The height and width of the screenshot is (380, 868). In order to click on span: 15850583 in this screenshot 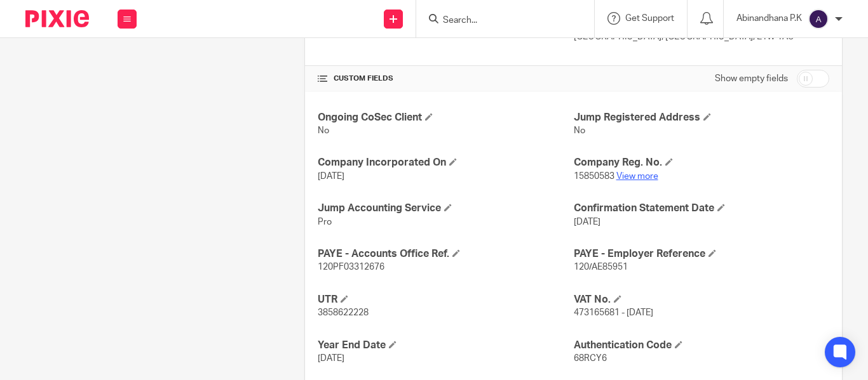, I will do `click(594, 176)`.